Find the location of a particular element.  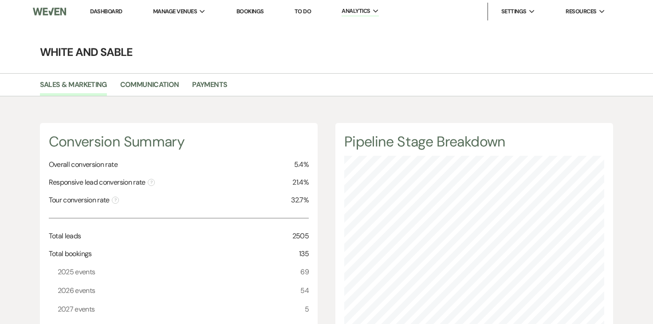

h4: Conversion Summary is located at coordinates (179, 141).